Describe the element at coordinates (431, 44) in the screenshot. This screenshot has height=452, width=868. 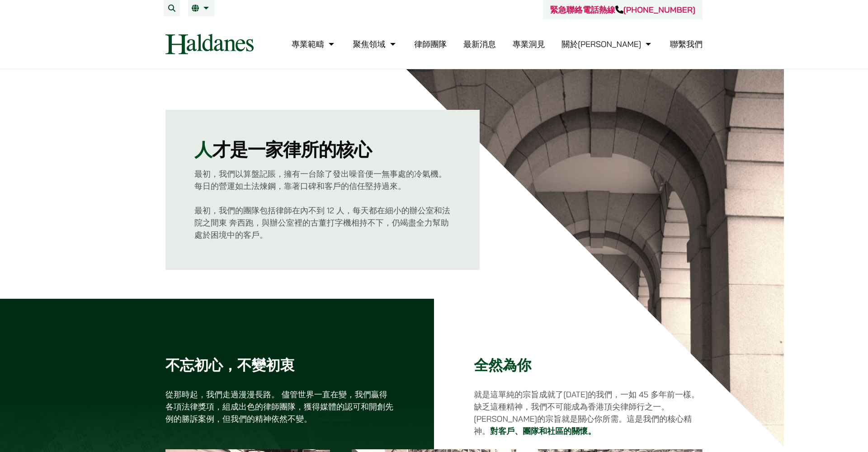
I see `a: 律師團隊` at that location.